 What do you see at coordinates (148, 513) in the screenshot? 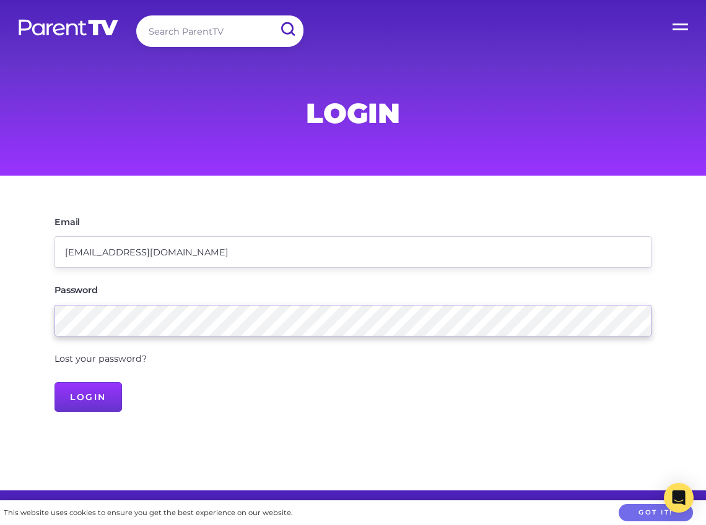
I see `div: This website uses cookies to ensure you get the best experience on our website.` at bounding box center [148, 513].